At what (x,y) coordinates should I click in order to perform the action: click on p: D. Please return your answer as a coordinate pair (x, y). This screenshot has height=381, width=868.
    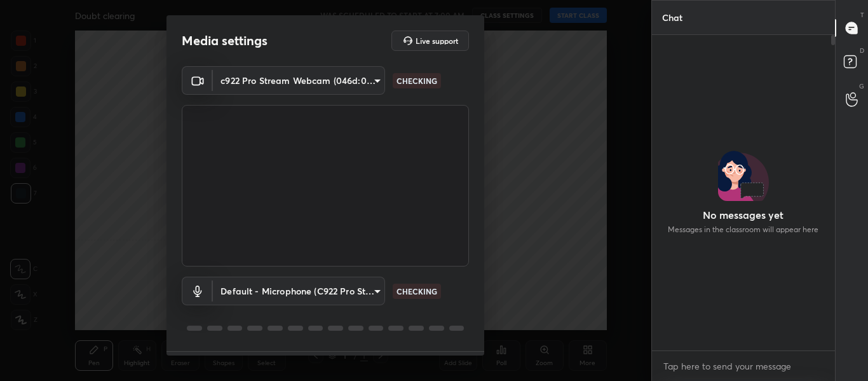
    Looking at the image, I should click on (861, 50).